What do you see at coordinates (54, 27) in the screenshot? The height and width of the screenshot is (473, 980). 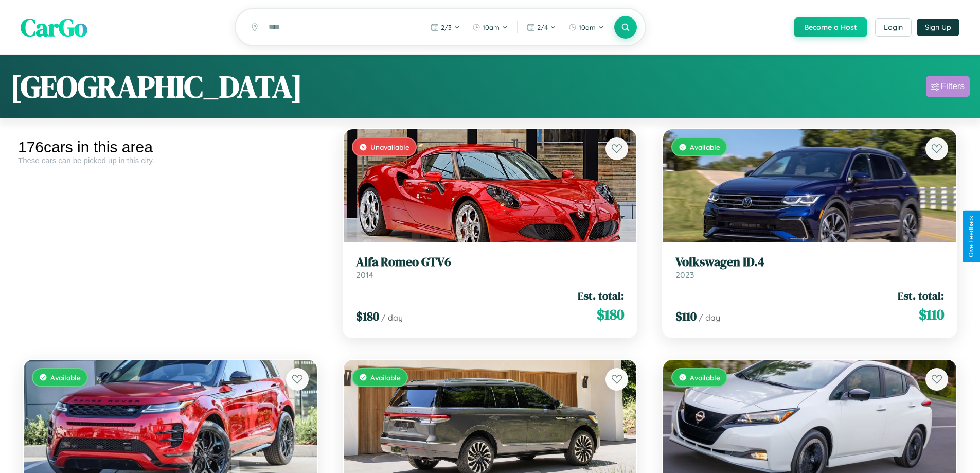 I see `span: CarGo` at bounding box center [54, 27].